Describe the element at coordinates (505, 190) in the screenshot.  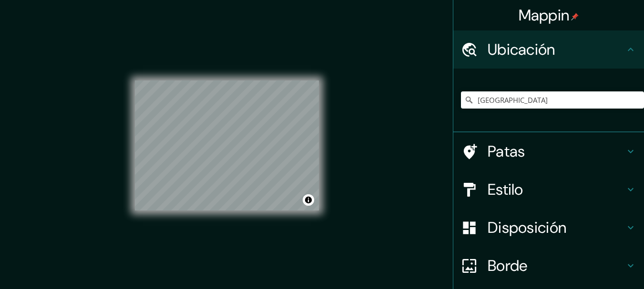
I see `font: Estilo` at that location.